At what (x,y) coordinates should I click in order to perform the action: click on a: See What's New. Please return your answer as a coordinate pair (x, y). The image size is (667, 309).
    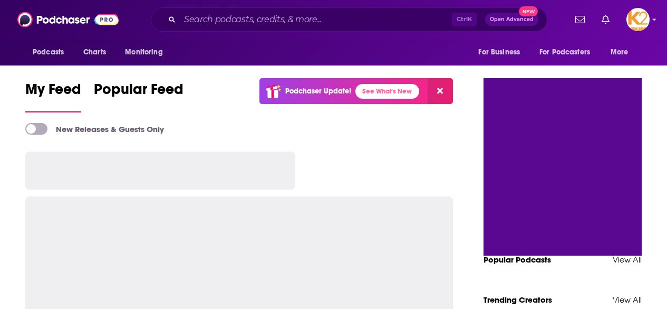
    Looking at the image, I should click on (387, 91).